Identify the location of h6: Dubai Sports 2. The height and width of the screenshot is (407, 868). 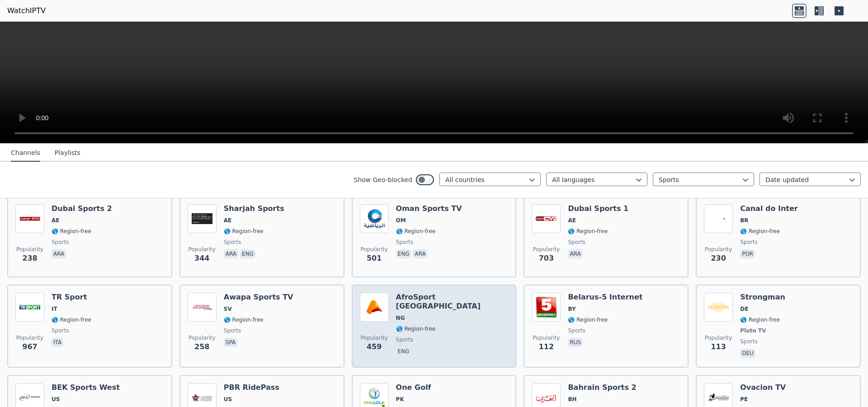
(82, 209).